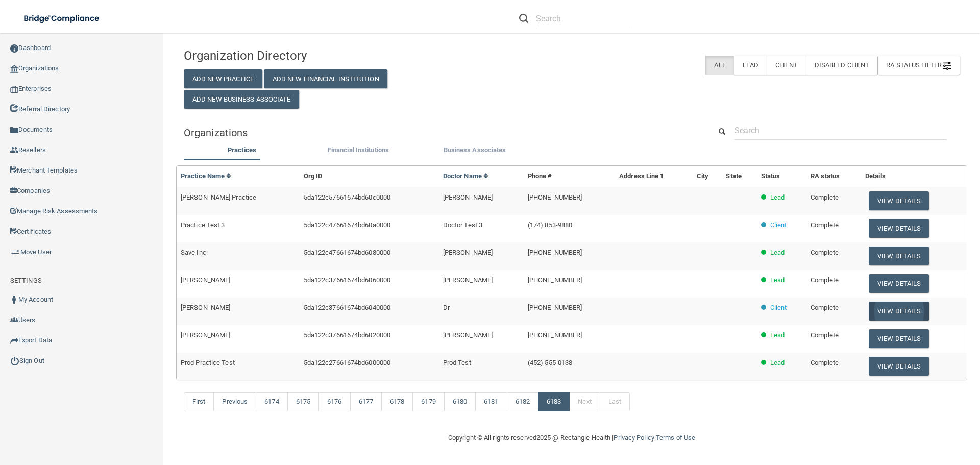 The image size is (980, 465). I want to click on button: Add New Business Associate, so click(242, 99).